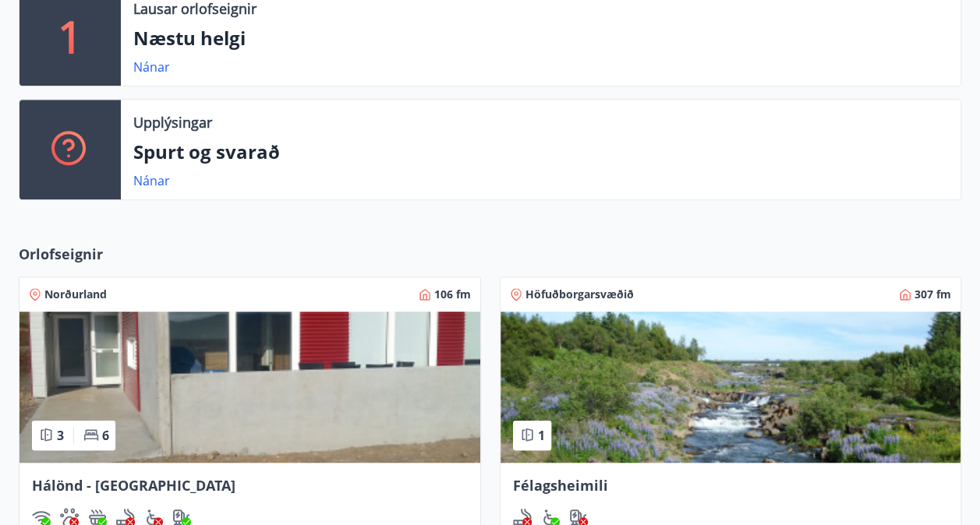 This screenshot has width=980, height=525. What do you see at coordinates (932, 295) in the screenshot?
I see `span: 307 fm` at bounding box center [932, 295].